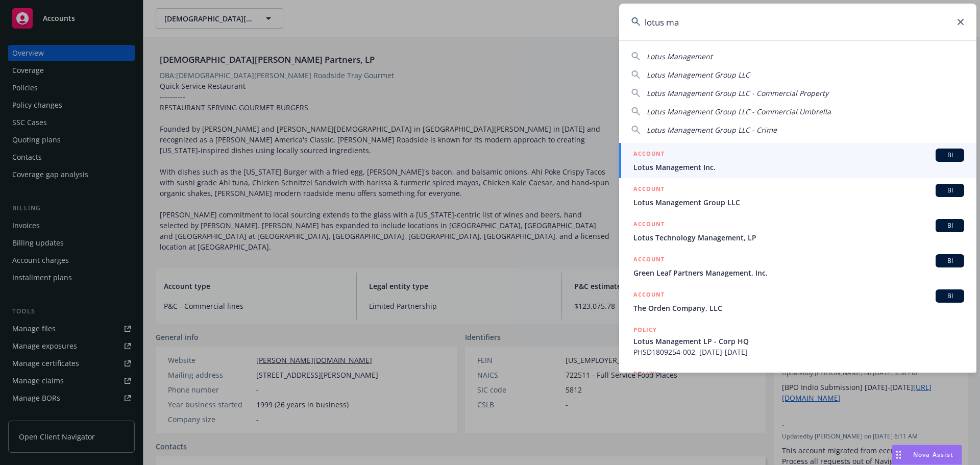 Image resolution: width=980 pixels, height=465 pixels. I want to click on a: POLICY, so click(798, 385).